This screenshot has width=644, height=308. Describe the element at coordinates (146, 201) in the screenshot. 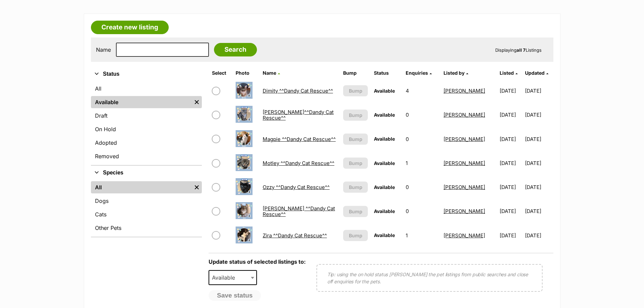

I see `a: Dogs` at that location.